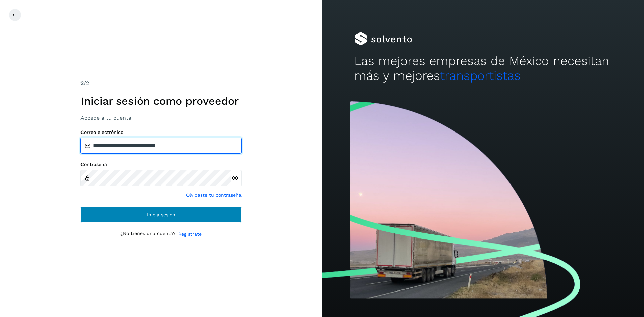  I want to click on h2: Las mejores empresas de México necesitan más y mejores, so click(483, 69).